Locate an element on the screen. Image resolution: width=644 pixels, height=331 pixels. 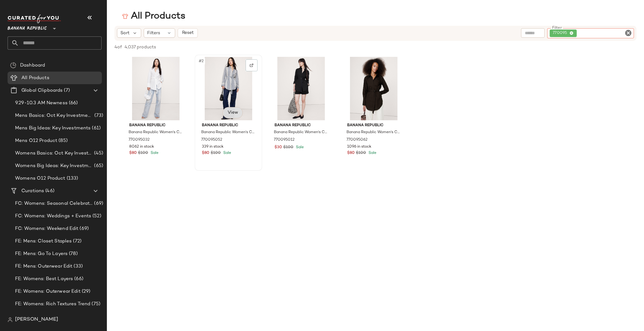
span: 339 in stock is located at coordinates (212, 147).